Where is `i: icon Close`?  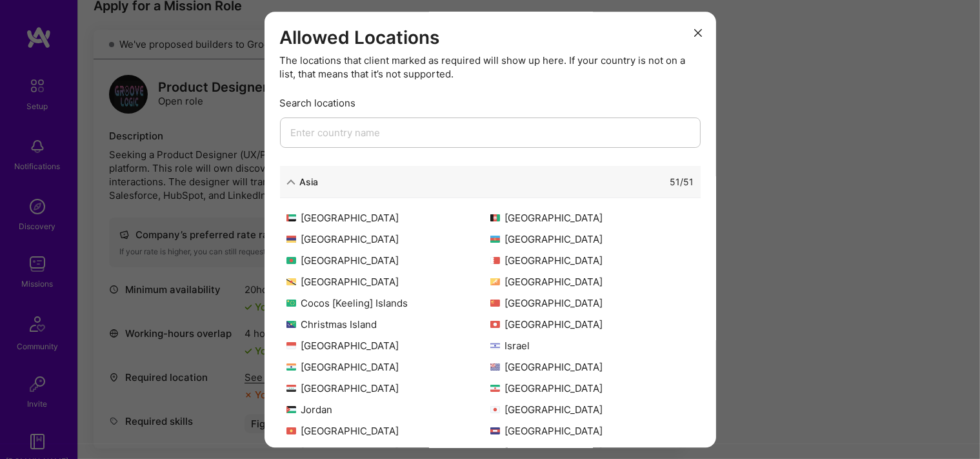
i: icon Close is located at coordinates (698, 33).